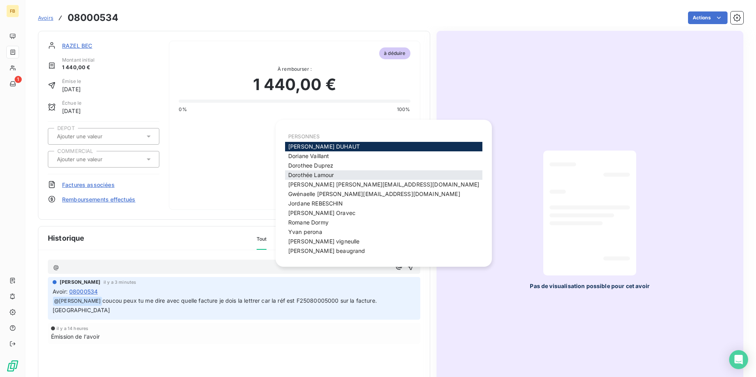 This screenshot has width=756, height=377. I want to click on span: Remboursements effectués, so click(99, 199).